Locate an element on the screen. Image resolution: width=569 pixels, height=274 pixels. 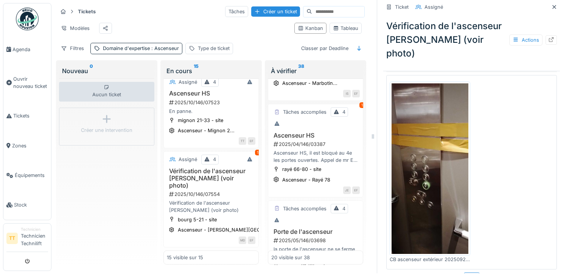
sup: 38 is located at coordinates (301, 71).